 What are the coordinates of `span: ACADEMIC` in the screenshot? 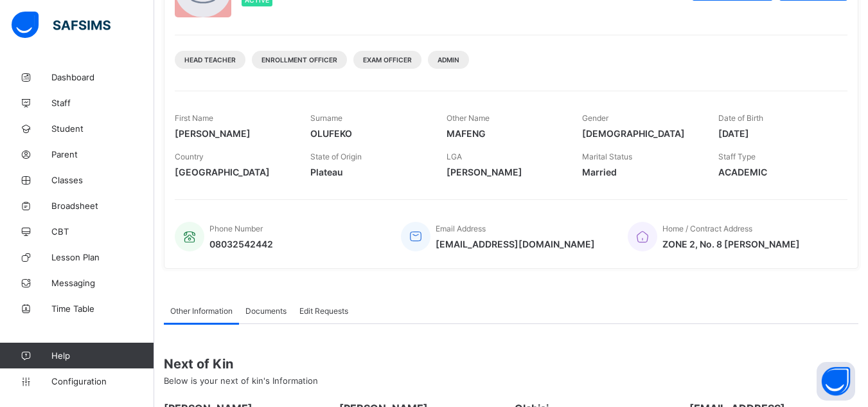 It's located at (776, 172).